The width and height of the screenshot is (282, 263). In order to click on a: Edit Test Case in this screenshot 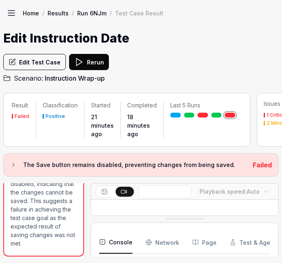, I will do `click(34, 62)`.